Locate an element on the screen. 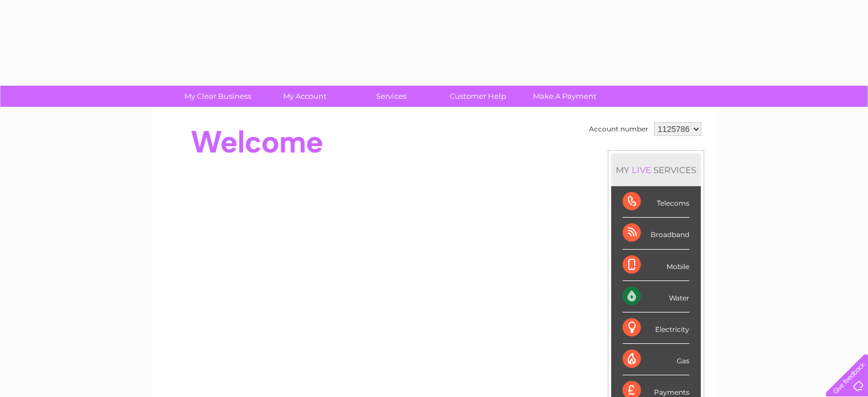 This screenshot has height=397, width=868. a: Make A Payment is located at coordinates (564, 96).